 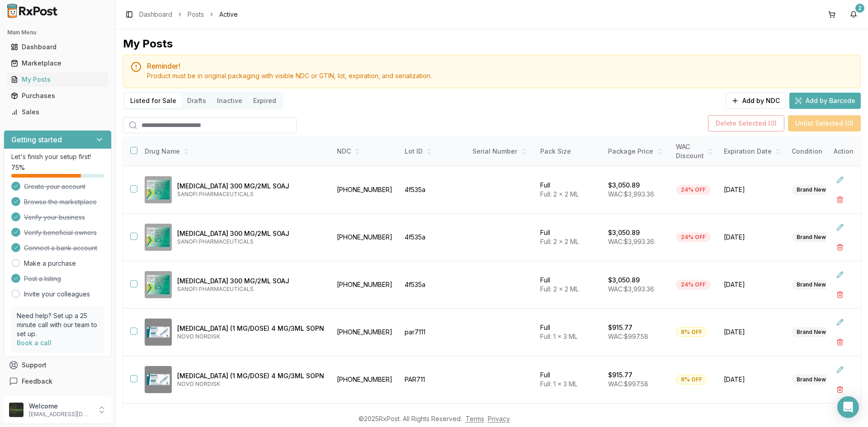 What do you see at coordinates (820, 152) in the screenshot?
I see `th: Condition` at bounding box center [820, 152].